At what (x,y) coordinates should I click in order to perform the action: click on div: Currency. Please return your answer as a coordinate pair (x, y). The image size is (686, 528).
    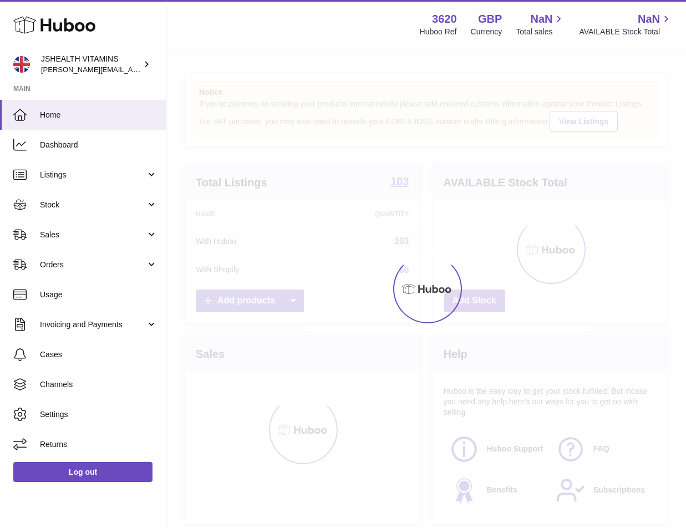
    Looking at the image, I should click on (487, 32).